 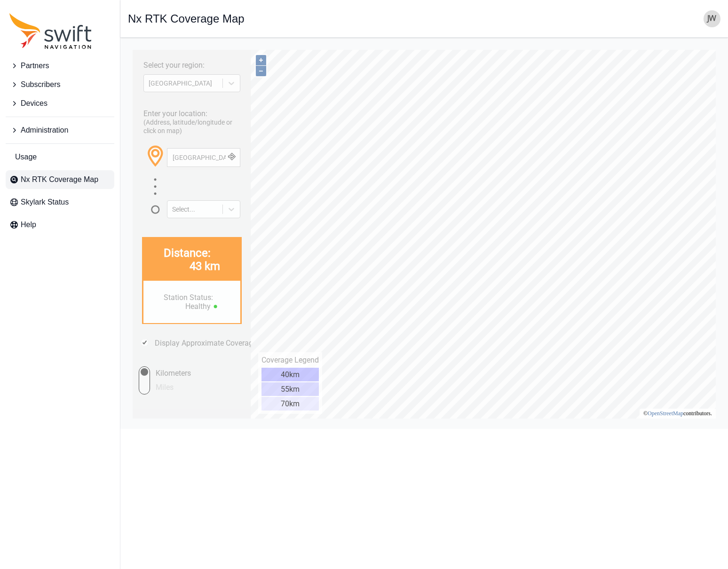 I want to click on img: 9Qd60sy7L+rXfvtUQ0uxfnxgAAAABJRU5ErkJggg==, so click(x=27, y=165).